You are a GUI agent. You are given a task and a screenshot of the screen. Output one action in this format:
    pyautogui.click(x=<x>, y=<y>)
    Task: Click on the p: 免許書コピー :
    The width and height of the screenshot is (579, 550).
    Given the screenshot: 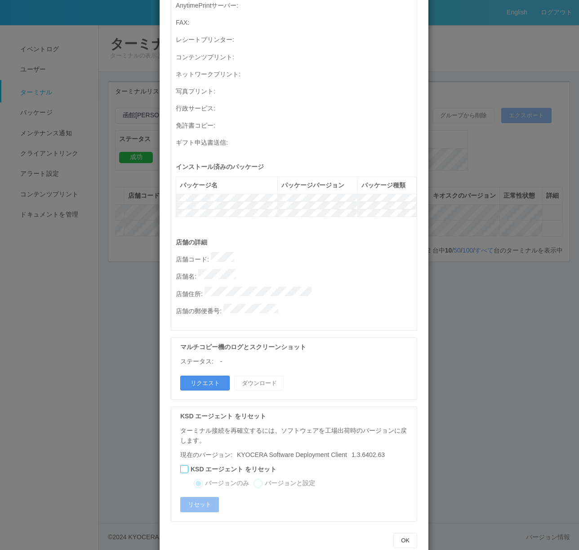 What is the action you would take?
    pyautogui.click(x=296, y=124)
    